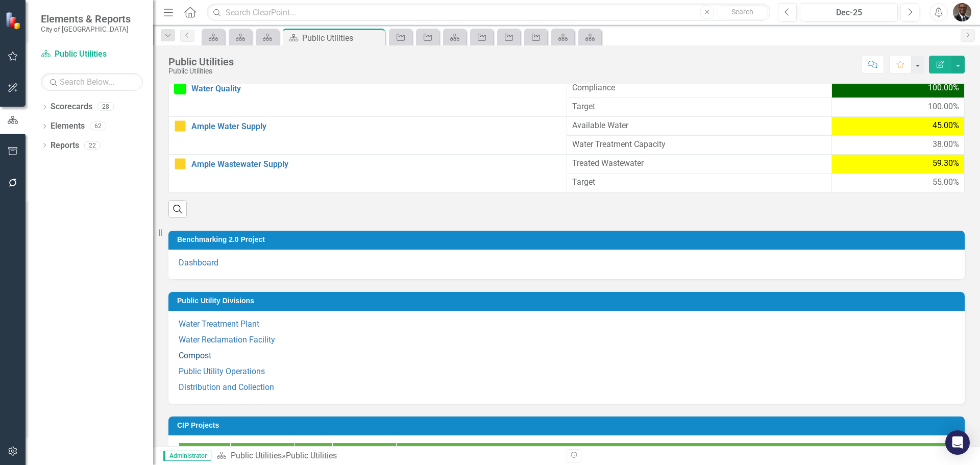 Image resolution: width=980 pixels, height=465 pixels. Describe the element at coordinates (195, 355) in the screenshot. I see `a: Compost` at that location.